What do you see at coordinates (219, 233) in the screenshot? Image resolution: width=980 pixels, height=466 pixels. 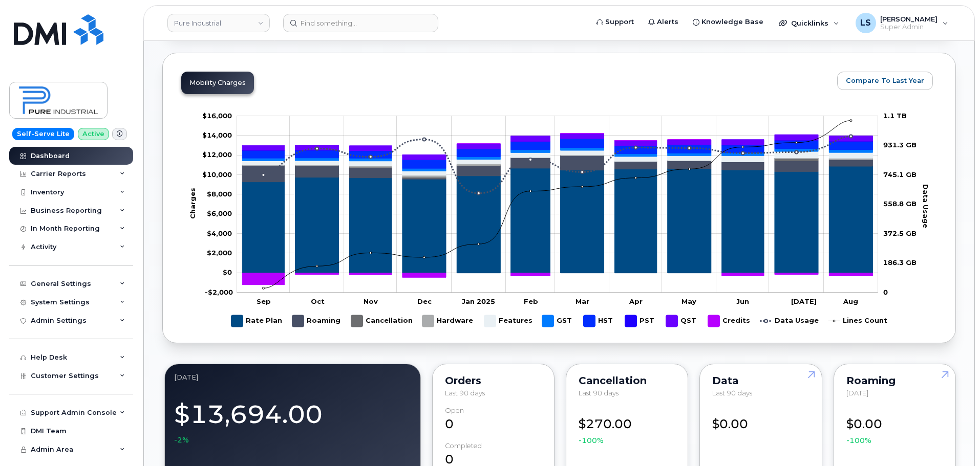 I see `tspan: $4,000` at bounding box center [219, 233].